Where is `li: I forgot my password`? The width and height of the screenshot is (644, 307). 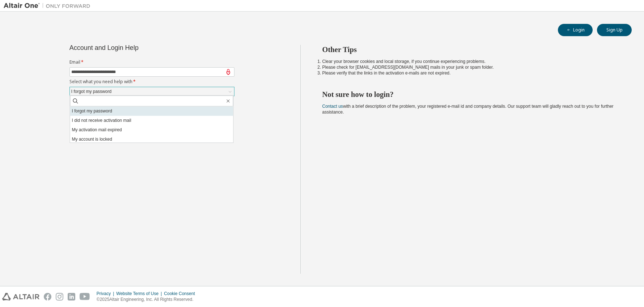
li: I forgot my password is located at coordinates (151, 111).